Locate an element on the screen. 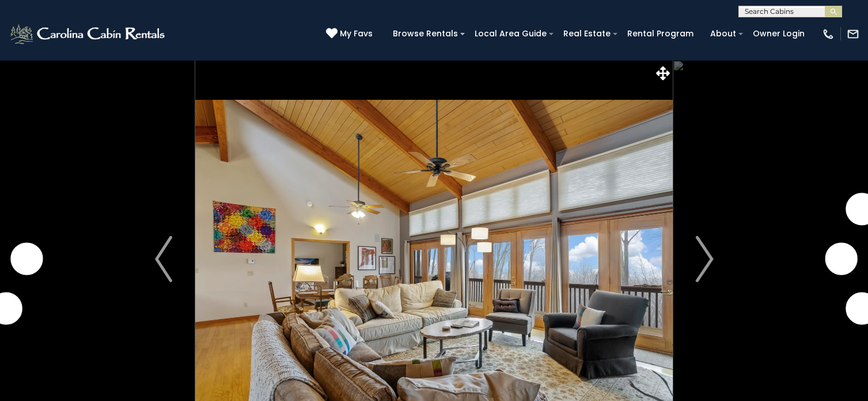 Image resolution: width=868 pixels, height=401 pixels. a: My Favs is located at coordinates (351, 34).